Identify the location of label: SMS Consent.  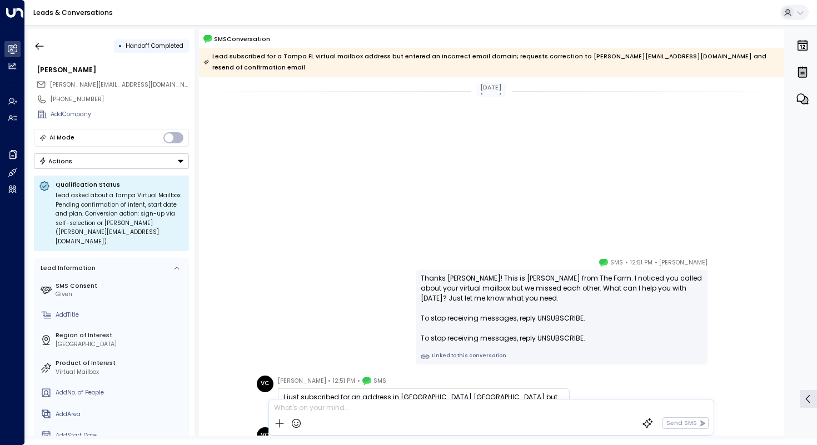
(121, 286).